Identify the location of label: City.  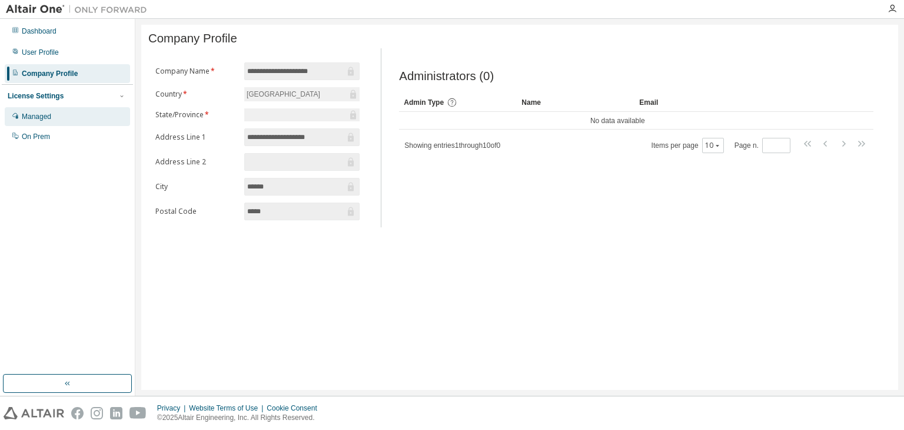
(196, 187).